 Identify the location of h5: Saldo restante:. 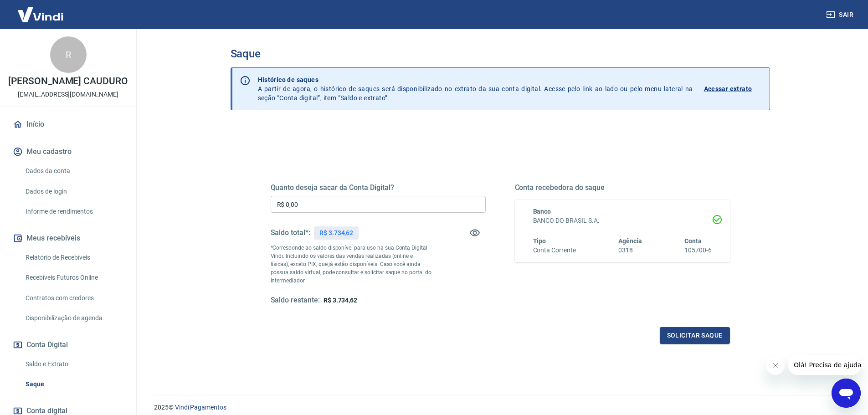
(295, 300).